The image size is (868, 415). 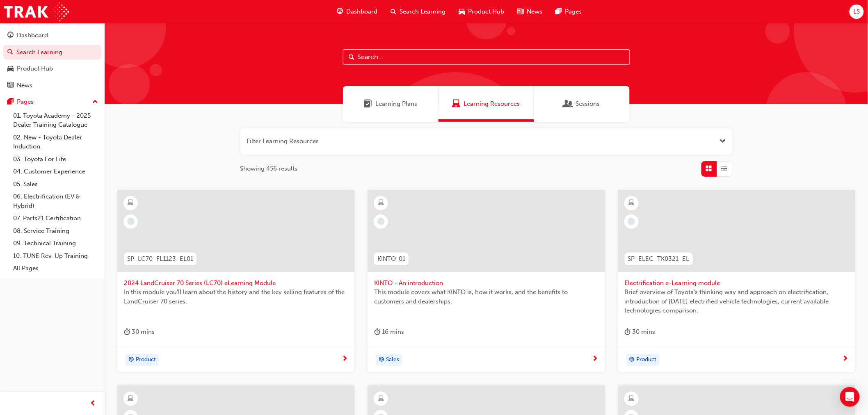 What do you see at coordinates (93, 404) in the screenshot?
I see `span: prev-icon` at bounding box center [93, 404].